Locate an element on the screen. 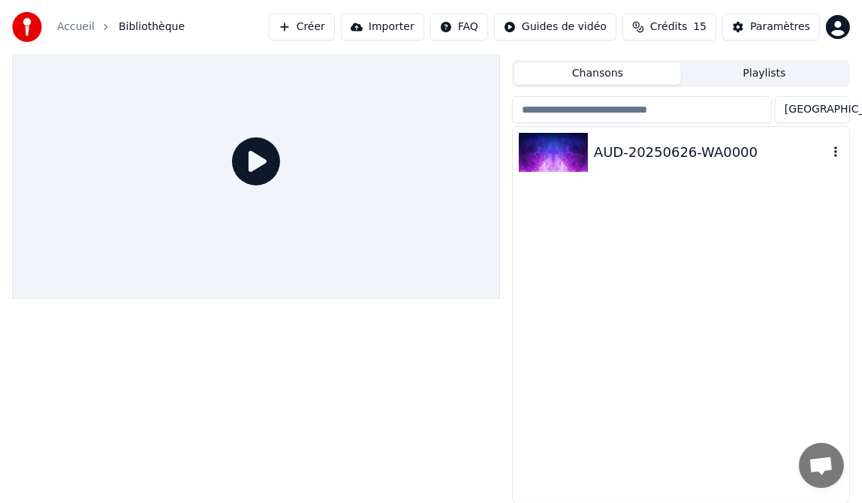 The width and height of the screenshot is (862, 503). img: youka is located at coordinates (27, 27).